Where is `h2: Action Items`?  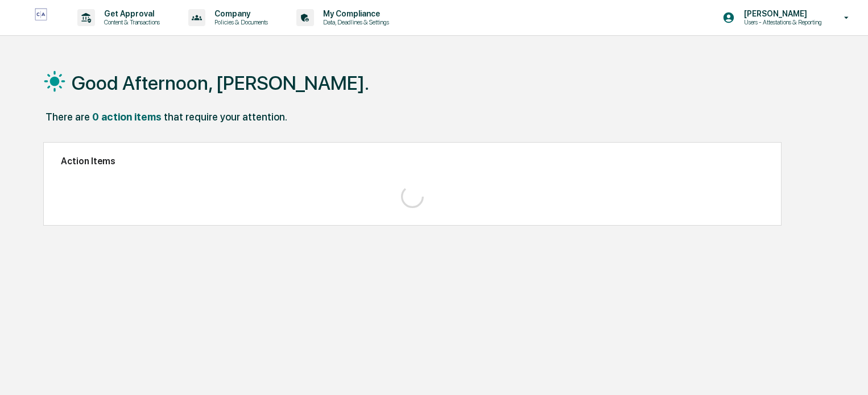 h2: Action Items is located at coordinates (412, 161).